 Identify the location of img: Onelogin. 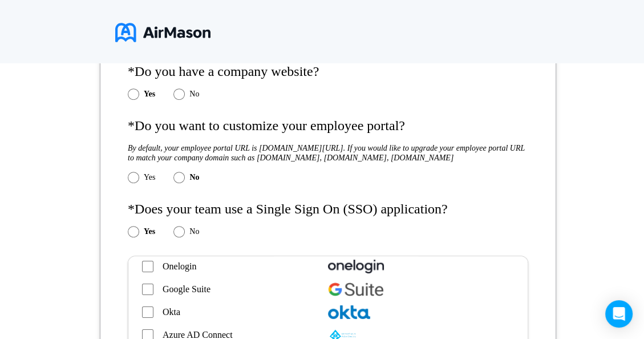
(356, 266).